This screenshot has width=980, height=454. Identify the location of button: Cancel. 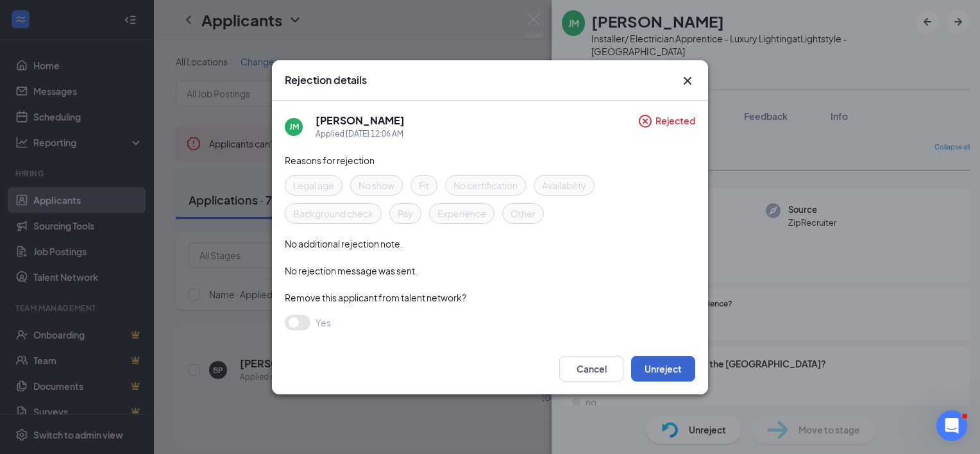
(591, 368).